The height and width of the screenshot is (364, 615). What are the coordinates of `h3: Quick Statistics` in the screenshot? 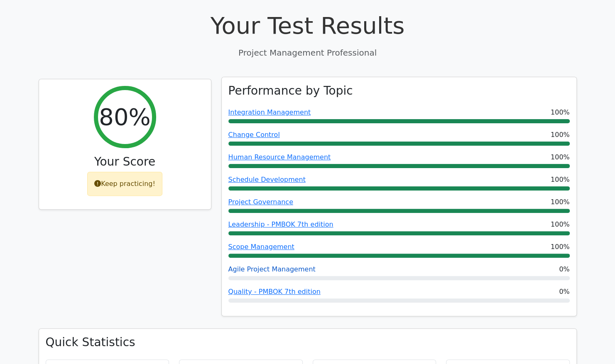 It's located at (308, 342).